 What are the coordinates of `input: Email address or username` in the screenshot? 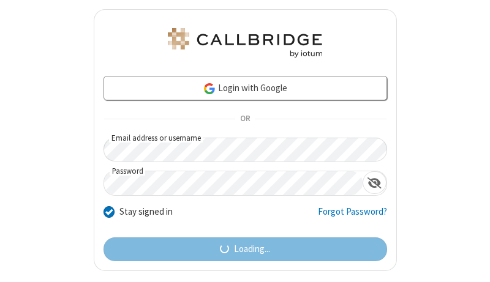 It's located at (245, 149).